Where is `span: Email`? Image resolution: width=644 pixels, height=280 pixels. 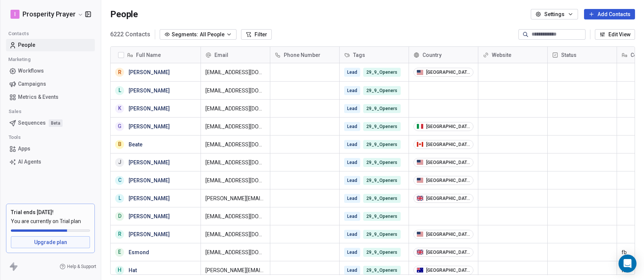
span: Email is located at coordinates (221, 55).